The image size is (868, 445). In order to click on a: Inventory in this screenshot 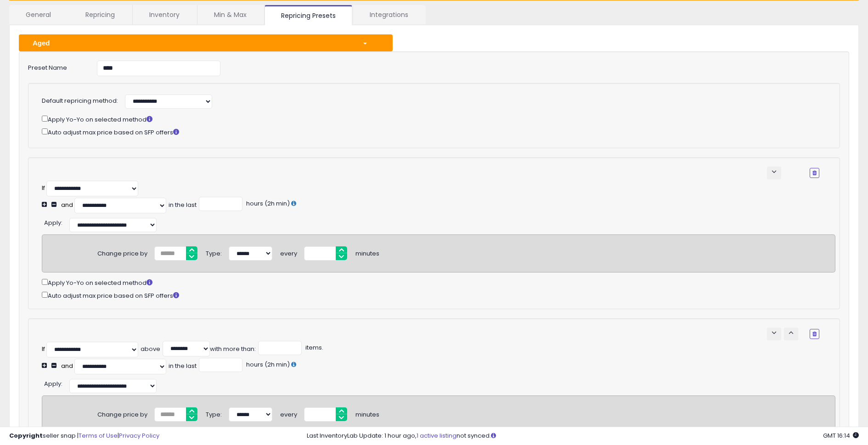, I will do `click(164, 15)`.